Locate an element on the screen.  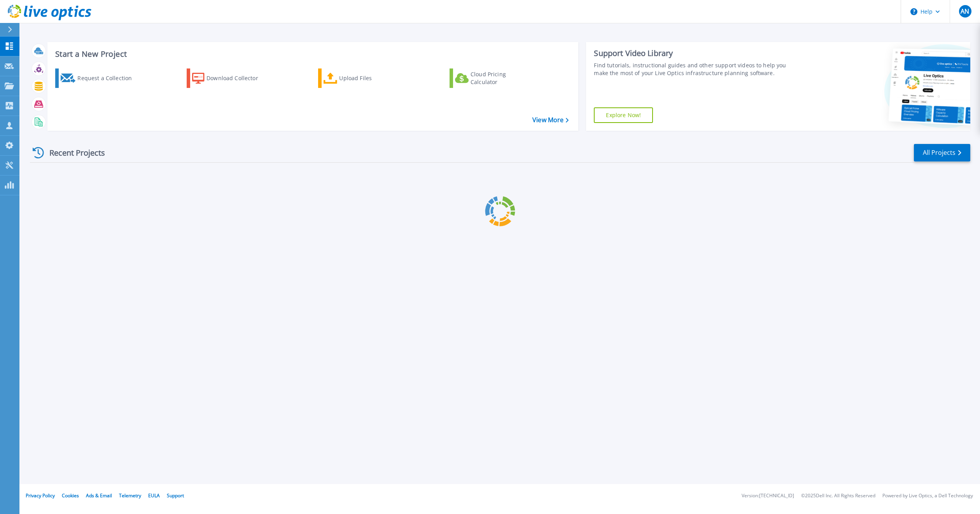
a: Ads & Email is located at coordinates (99, 495).